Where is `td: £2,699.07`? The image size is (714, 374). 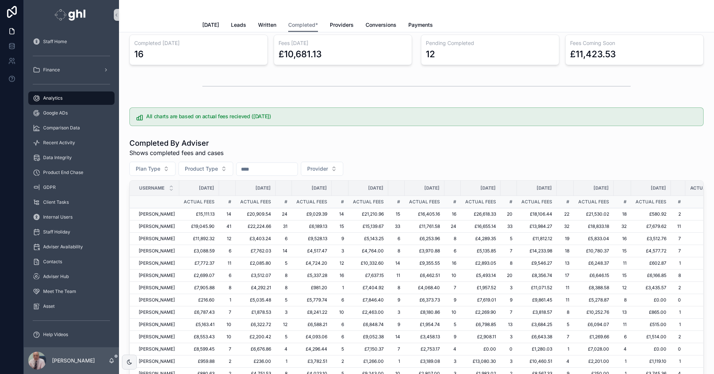 td: £2,699.07 is located at coordinates (199, 276).